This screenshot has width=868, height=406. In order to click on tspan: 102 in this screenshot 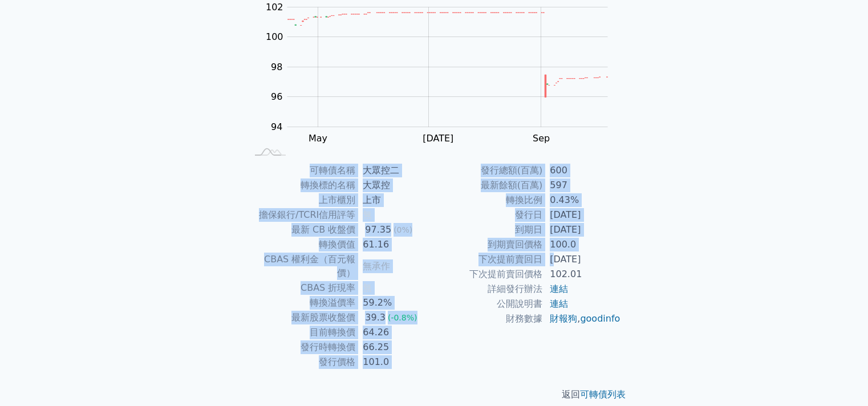, I will do `click(274, 7)`.